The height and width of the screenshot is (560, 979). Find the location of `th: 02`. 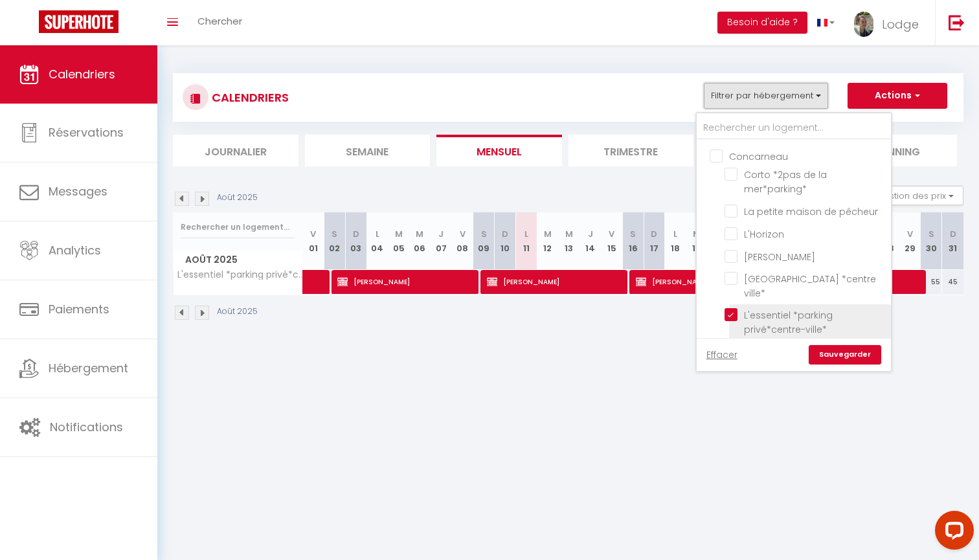

th: 02 is located at coordinates (334, 240).